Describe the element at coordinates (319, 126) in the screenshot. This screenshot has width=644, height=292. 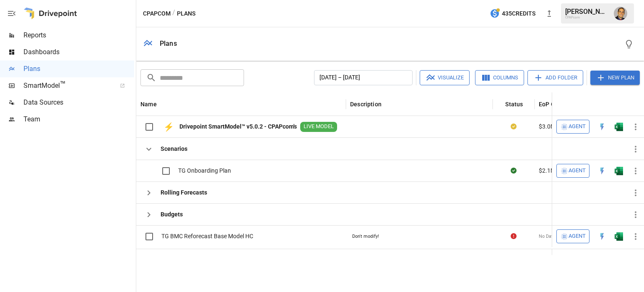
I see `span: LIVE MODEL` at that location.